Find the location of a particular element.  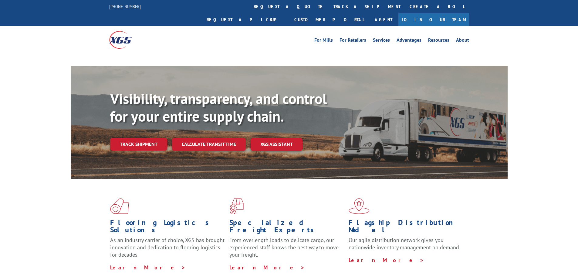

img: xgs-icon-total-supply-chain-intelligence-red is located at coordinates (120, 206).